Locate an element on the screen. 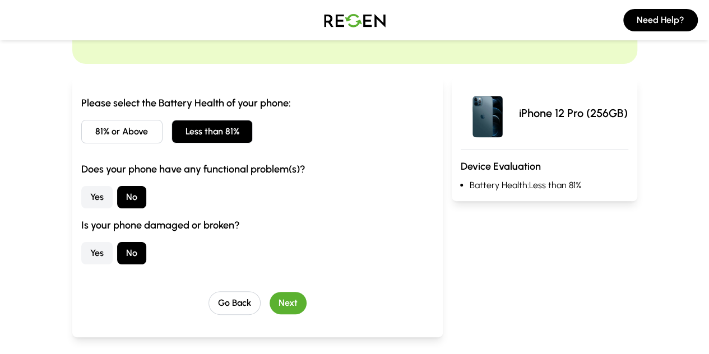  button: Next is located at coordinates (288, 303).